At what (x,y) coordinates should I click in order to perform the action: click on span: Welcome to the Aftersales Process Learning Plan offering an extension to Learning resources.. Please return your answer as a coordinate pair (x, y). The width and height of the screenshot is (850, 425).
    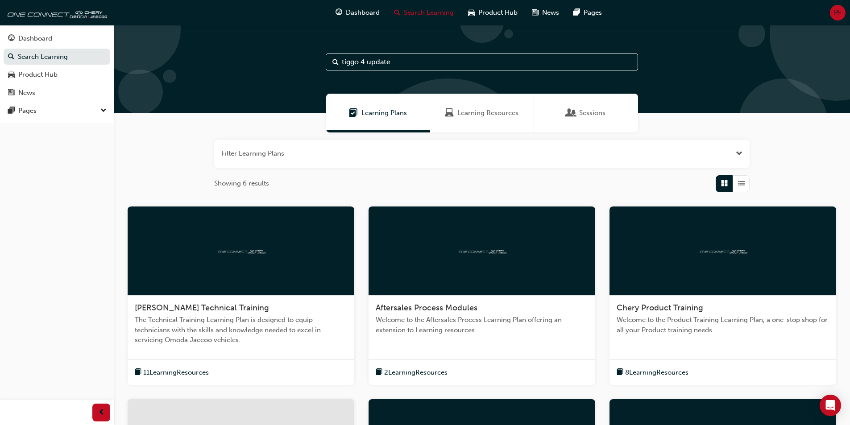
    Looking at the image, I should click on (482, 325).